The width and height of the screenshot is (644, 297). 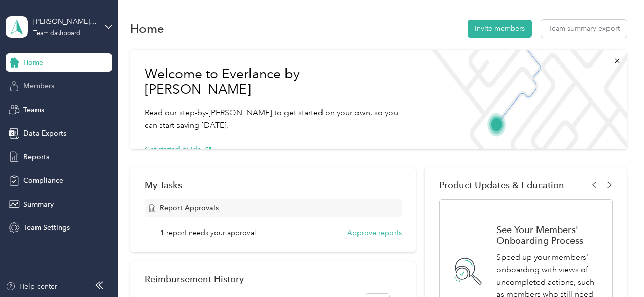 What do you see at coordinates (549, 235) in the screenshot?
I see `h1: See Your Members' Onboarding Process` at bounding box center [549, 235].